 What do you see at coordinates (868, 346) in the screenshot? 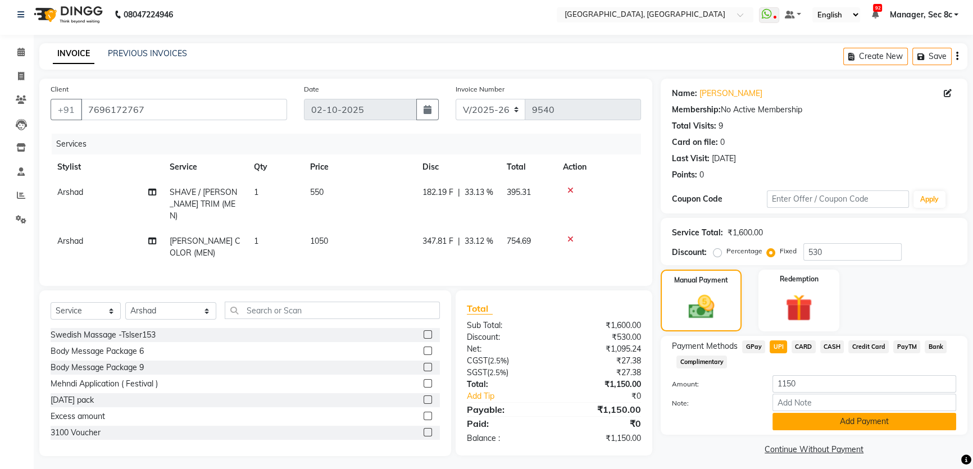
I see `span: Credit Card` at bounding box center [868, 346].